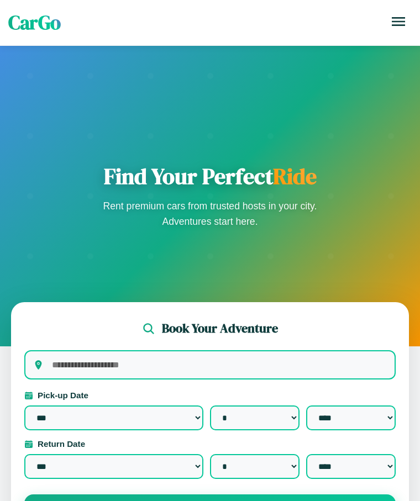  I want to click on span: CarGo, so click(34, 23).